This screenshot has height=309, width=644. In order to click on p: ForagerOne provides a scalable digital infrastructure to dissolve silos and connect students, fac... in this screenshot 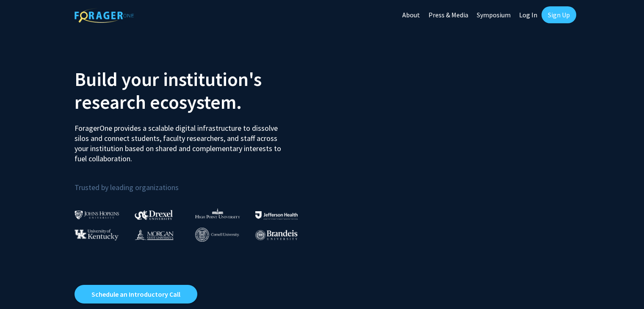, I will do `click(181, 140)`.